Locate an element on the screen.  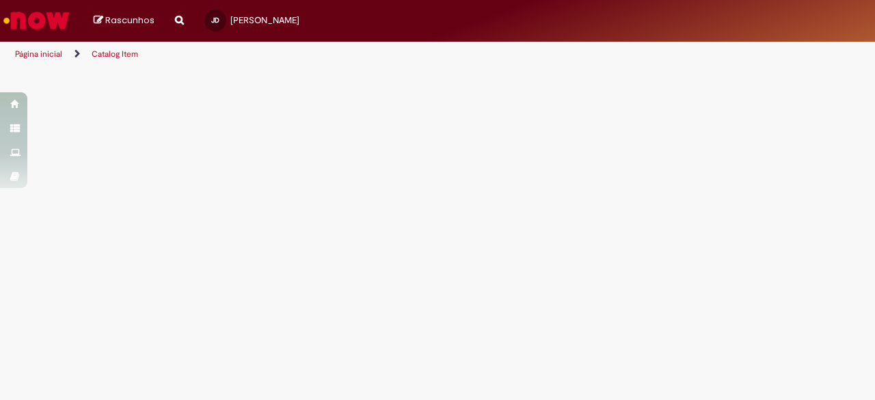
a: Catalog Item is located at coordinates (115, 54).